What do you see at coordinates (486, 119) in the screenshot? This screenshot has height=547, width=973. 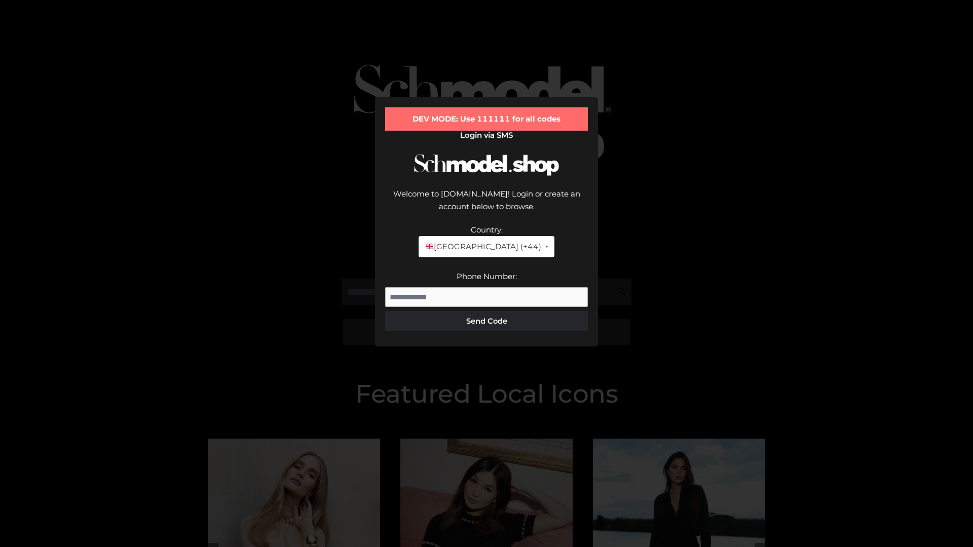 I see `div: DEV MODE: Use 111111 for all codes` at bounding box center [486, 119].